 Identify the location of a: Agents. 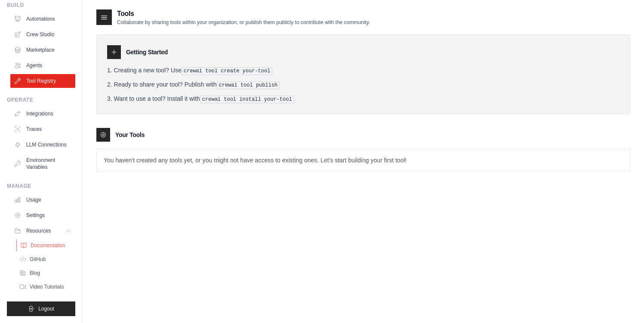
(43, 66).